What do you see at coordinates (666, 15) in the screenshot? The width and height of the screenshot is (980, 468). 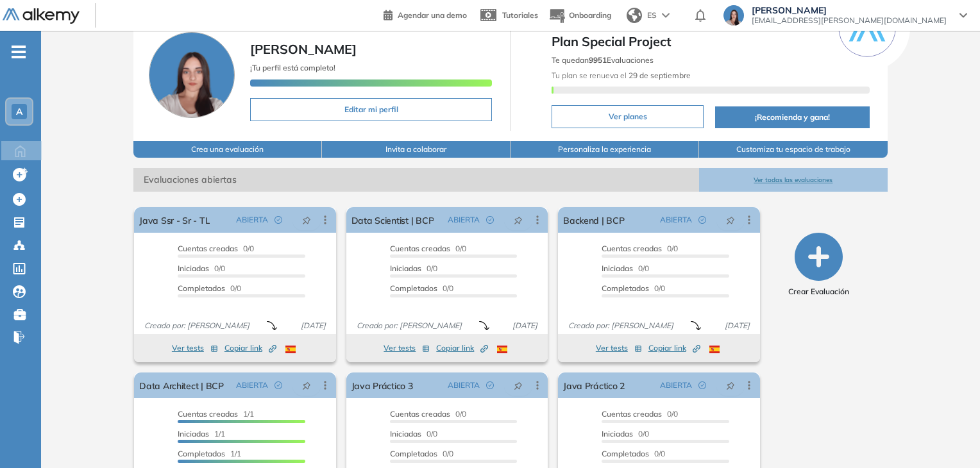 I see `img: arrow` at bounding box center [666, 15].